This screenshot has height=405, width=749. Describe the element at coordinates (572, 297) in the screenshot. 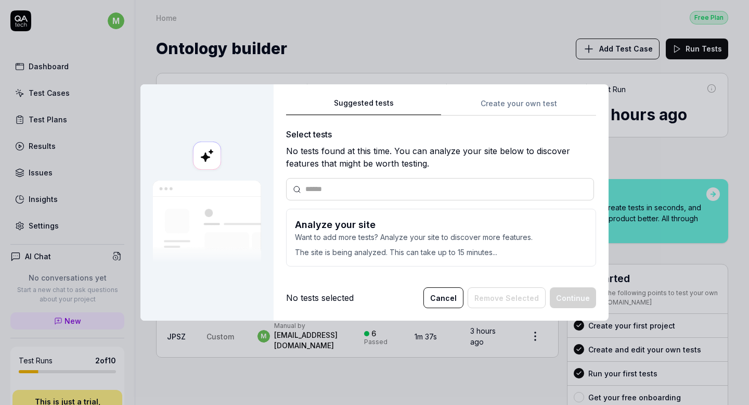

I see `button: Continue` at that location.